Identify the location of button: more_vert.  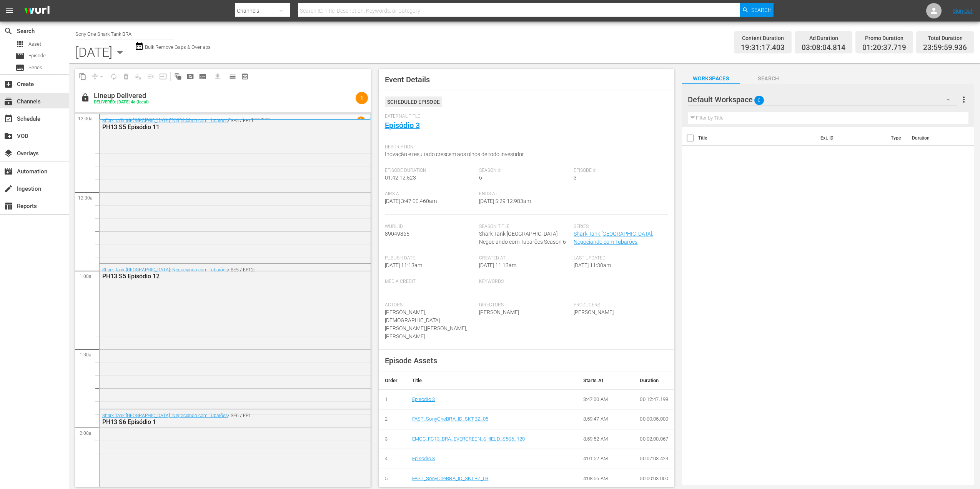
(963, 100).